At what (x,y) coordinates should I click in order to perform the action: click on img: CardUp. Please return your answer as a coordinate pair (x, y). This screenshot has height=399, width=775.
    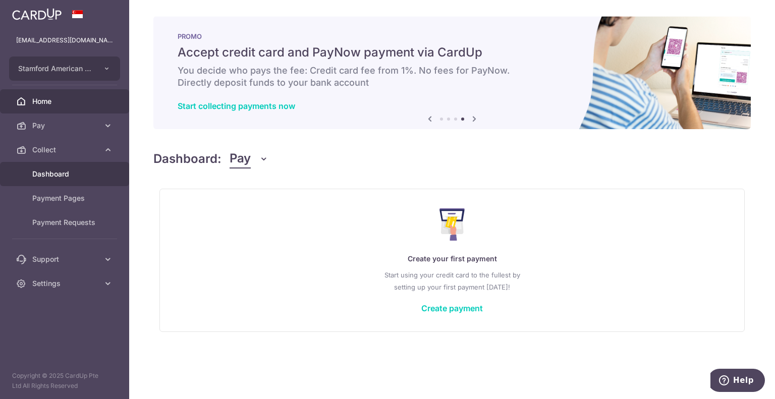
    Looking at the image, I should click on (37, 14).